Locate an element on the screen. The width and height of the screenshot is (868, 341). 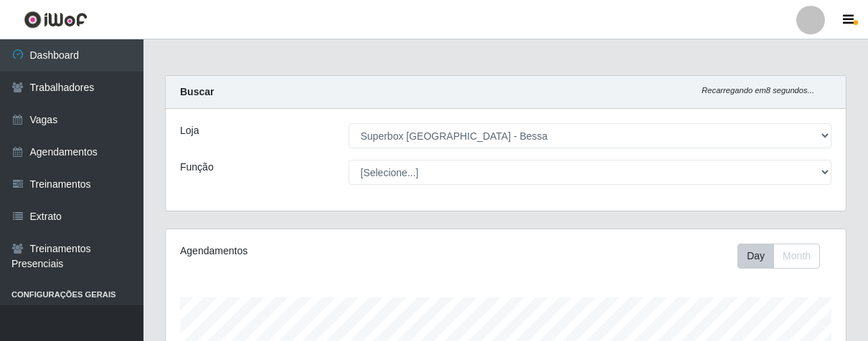
div: First group is located at coordinates (778, 256).